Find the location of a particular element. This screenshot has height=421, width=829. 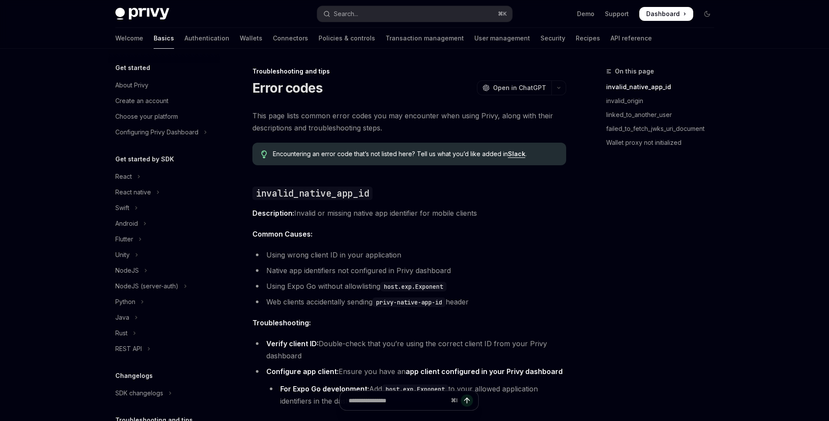

div: Rust is located at coordinates (121, 333).